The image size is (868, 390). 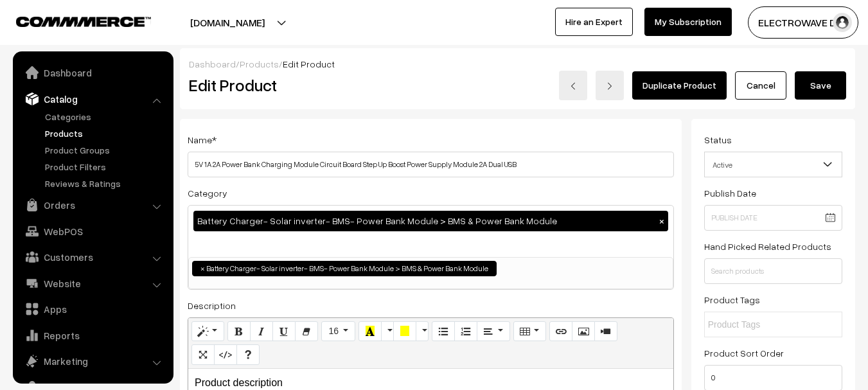 I want to click on button: Bold (CTRL+B), so click(x=239, y=331).